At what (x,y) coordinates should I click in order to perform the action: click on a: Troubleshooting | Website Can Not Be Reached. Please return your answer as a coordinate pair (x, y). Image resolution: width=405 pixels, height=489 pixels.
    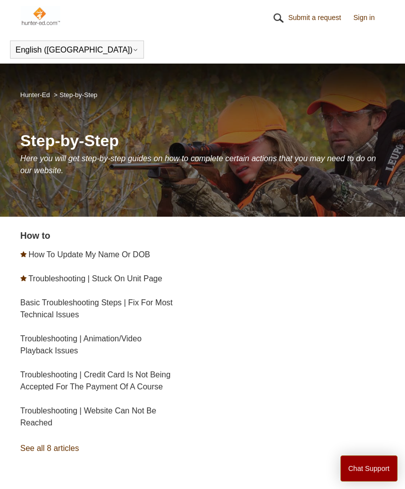
    Looking at the image, I should click on (89, 417).